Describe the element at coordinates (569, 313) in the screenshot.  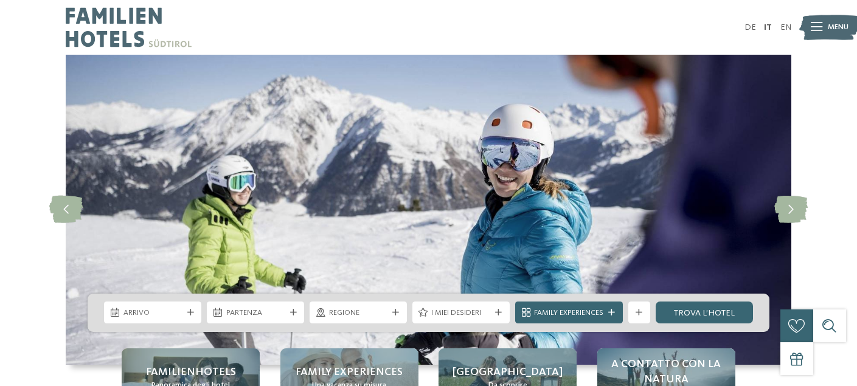
I see `span: Family Experiences` at that location.